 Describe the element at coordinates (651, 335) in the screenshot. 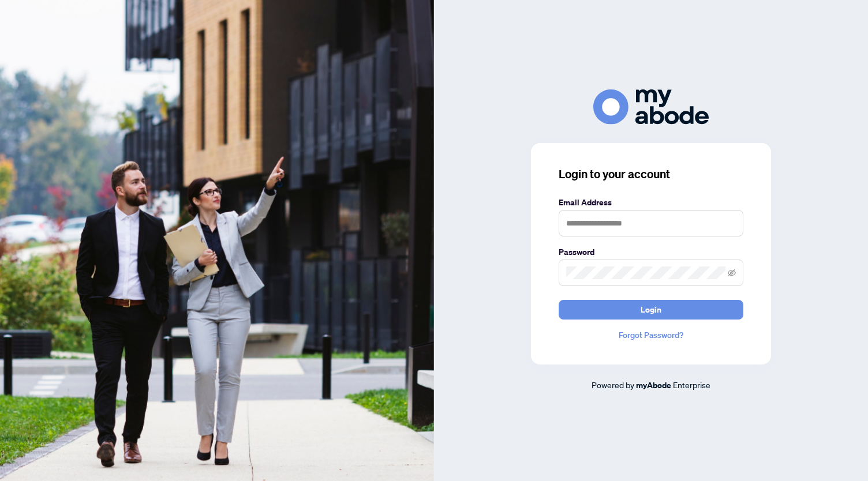

I see `a: Forgot Password?` at that location.